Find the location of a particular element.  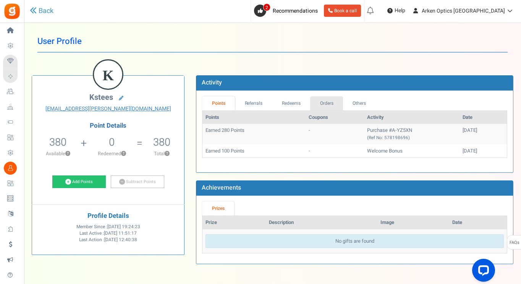

th: Image is located at coordinates (413, 222).